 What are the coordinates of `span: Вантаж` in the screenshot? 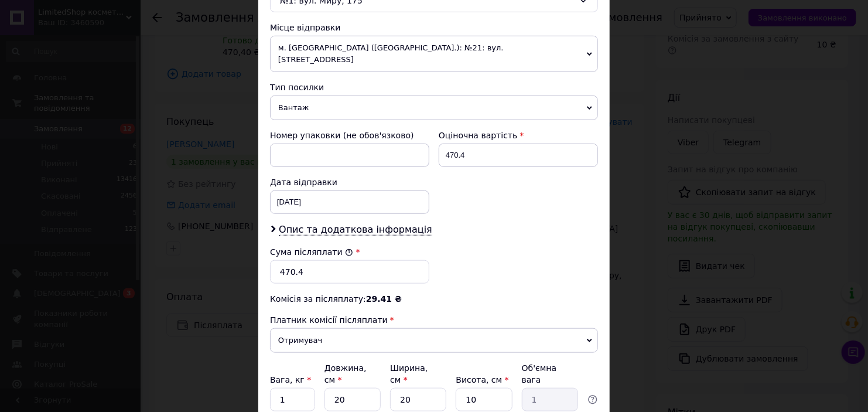 It's located at (434, 108).